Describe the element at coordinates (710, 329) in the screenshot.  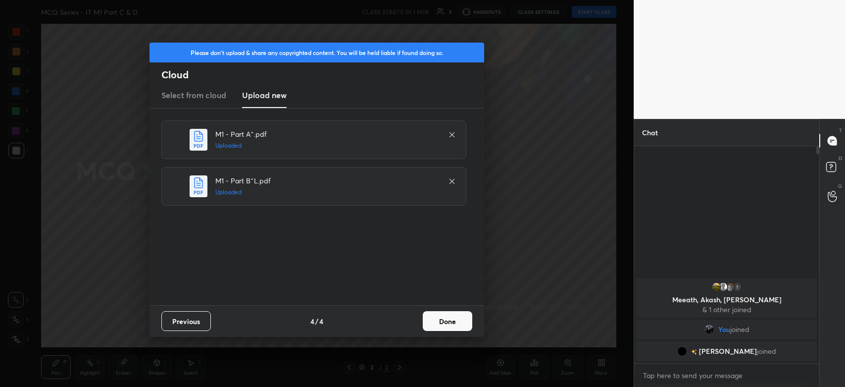
I see `img: 3ecc4a16164f415e9c6631d6952294ad.jpg` at that location.